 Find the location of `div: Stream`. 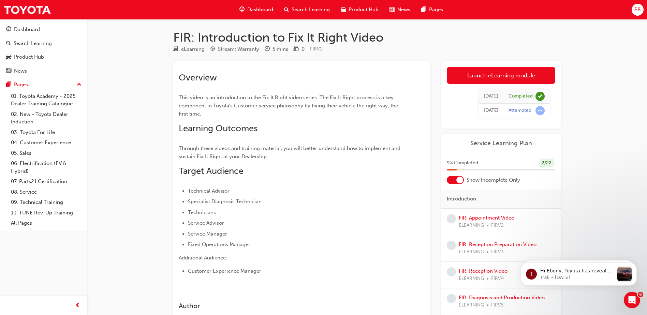

div: Stream is located at coordinates (235, 49).